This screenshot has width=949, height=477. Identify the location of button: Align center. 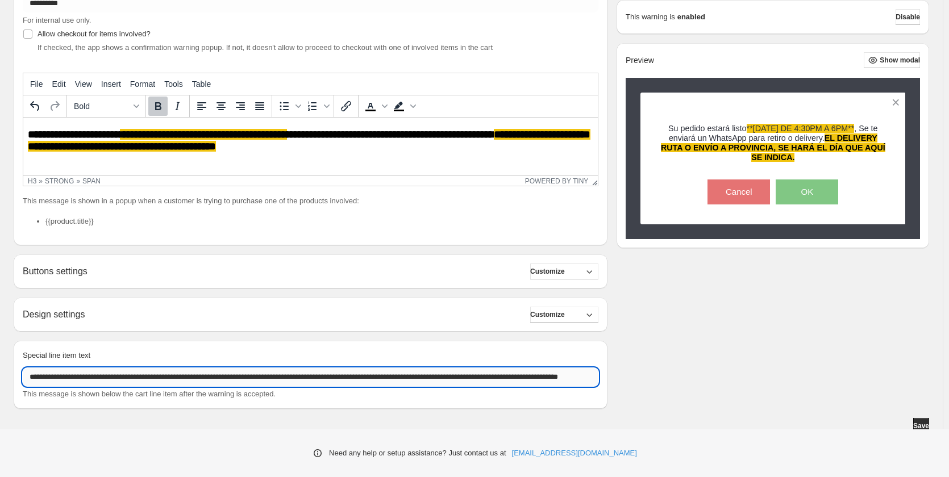
(221, 106).